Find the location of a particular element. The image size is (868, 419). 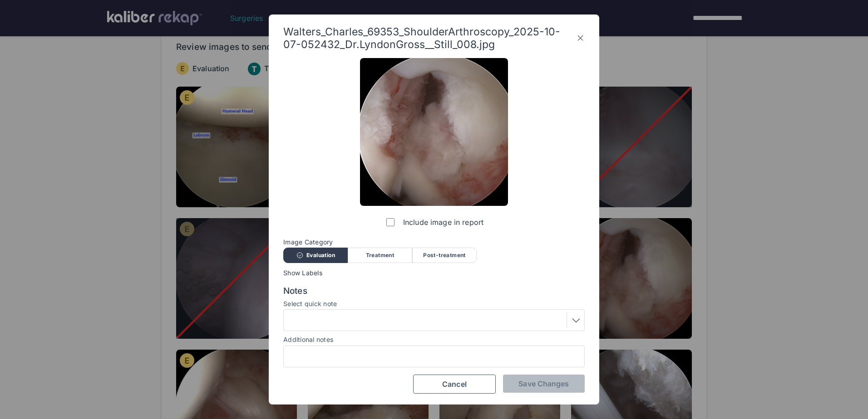

span: Walters_Charles_69353_ShoulderArthroscopy_2025-10-07-052432_Dr.LyndonGross__Still_008.jpg is located at coordinates (430, 38).